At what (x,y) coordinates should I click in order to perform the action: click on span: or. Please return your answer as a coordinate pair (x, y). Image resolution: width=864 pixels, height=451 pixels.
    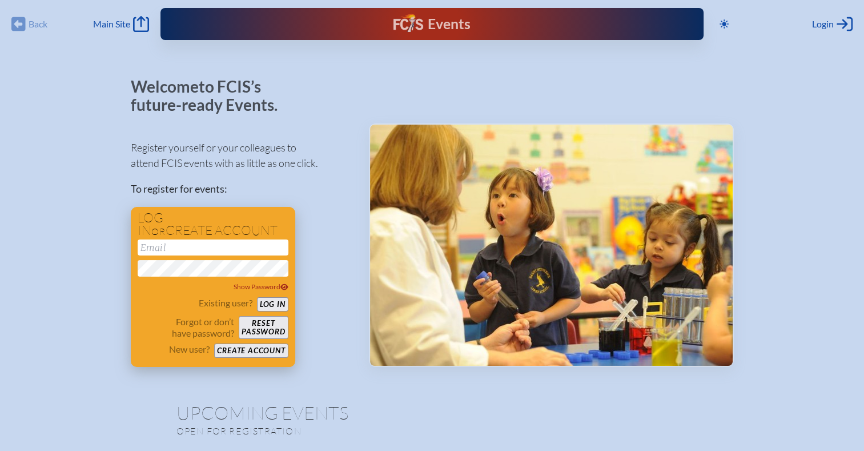
    Looking at the image, I should click on (158, 231).